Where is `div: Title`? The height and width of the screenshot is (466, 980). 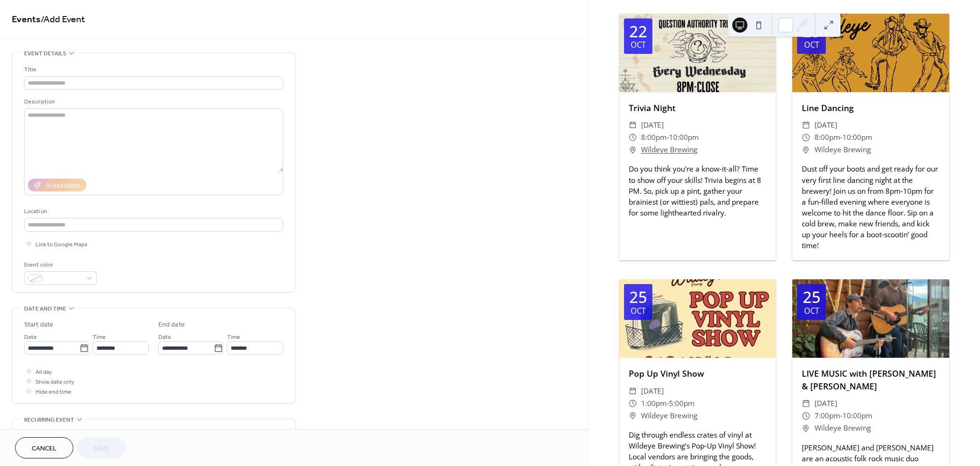 div: Title is located at coordinates (153, 69).